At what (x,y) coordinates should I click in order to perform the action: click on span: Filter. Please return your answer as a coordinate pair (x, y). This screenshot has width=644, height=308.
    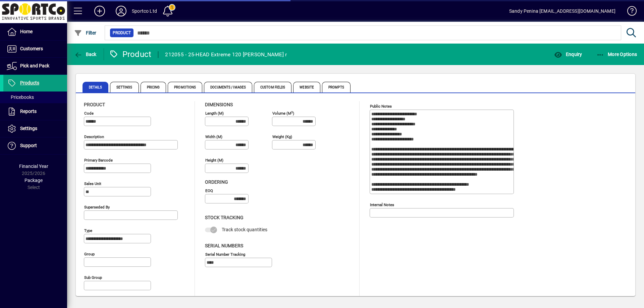
    Looking at the image, I should click on (85, 33).